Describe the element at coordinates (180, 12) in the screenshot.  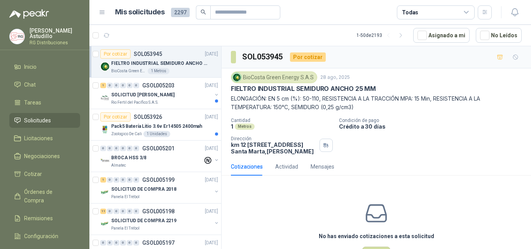
I see `span: 2297` at that location.